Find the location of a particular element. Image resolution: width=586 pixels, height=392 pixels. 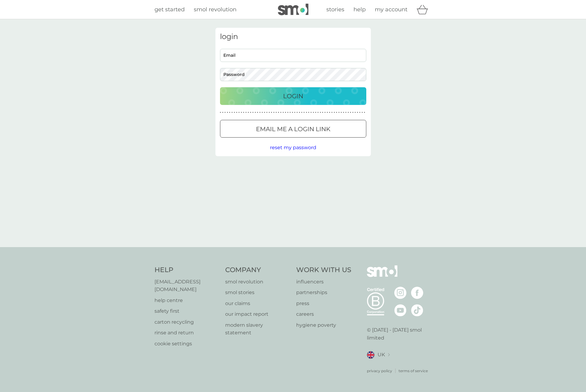

a: help is located at coordinates (360, 10).